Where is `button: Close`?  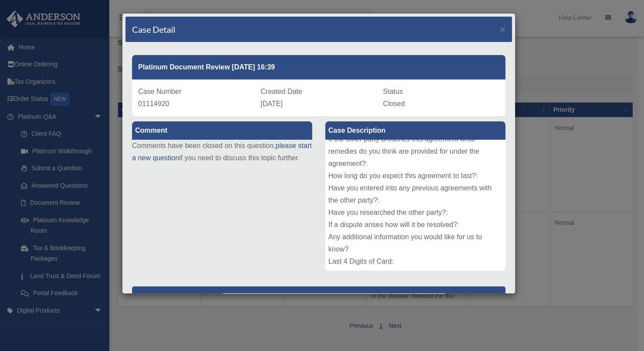 button: Close is located at coordinates (502, 29).